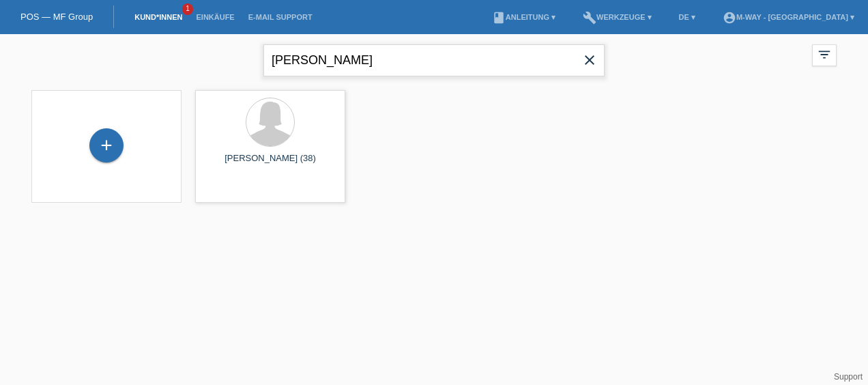 Image resolution: width=868 pixels, height=385 pixels. What do you see at coordinates (729, 18) in the screenshot?
I see `i: account_circle` at bounding box center [729, 18].